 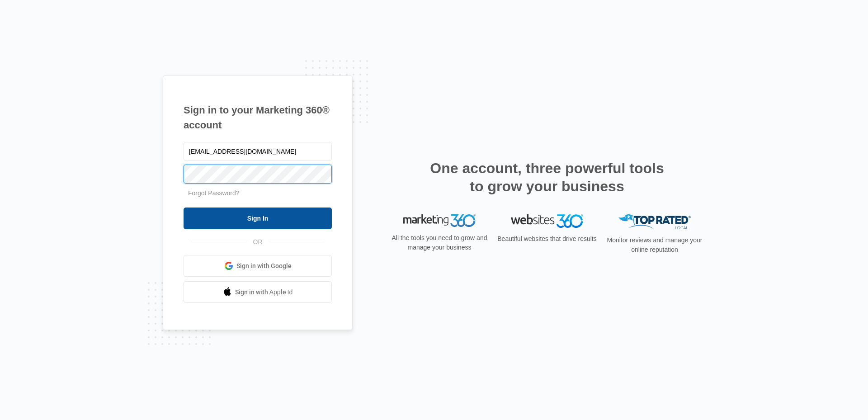 I want to click on p: Monitor reviews and manage your online reputation, so click(x=655, y=245).